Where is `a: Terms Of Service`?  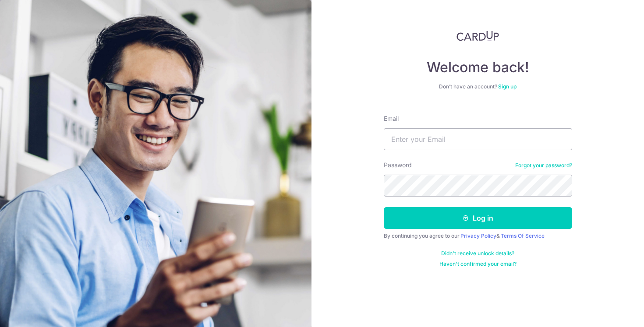 a: Terms Of Service is located at coordinates (523, 236).